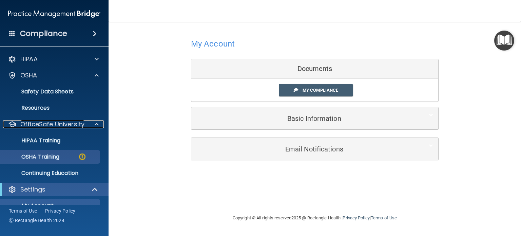 This screenshot has width=521, height=236. I want to click on p: Safety Data Sheets, so click(51, 92).